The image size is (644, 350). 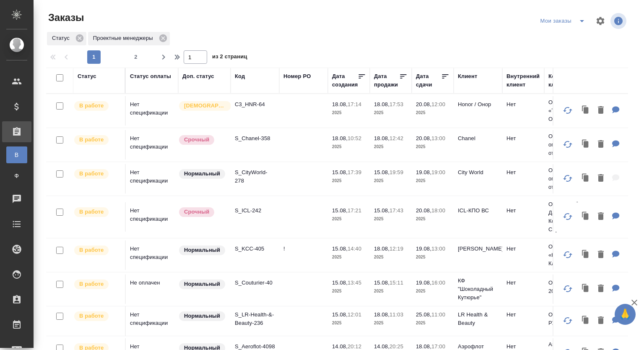 I want to click on span: Настроить таблицу, so click(x=600, y=21).